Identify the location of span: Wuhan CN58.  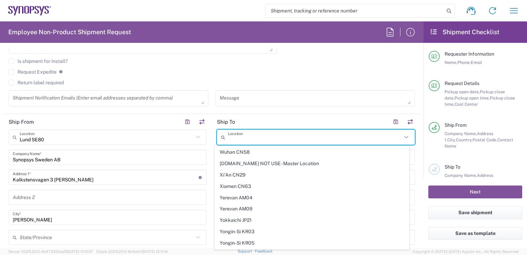
(312, 152).